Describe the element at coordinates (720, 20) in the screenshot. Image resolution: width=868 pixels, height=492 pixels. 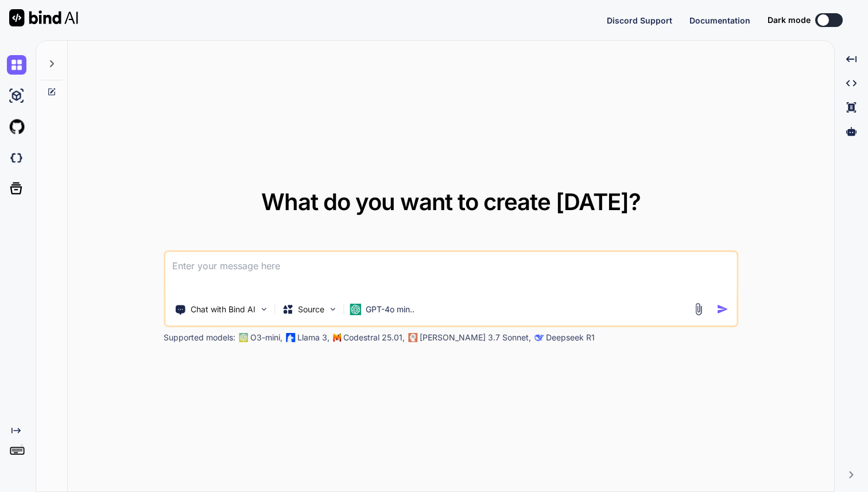
I see `span: Documentation` at that location.